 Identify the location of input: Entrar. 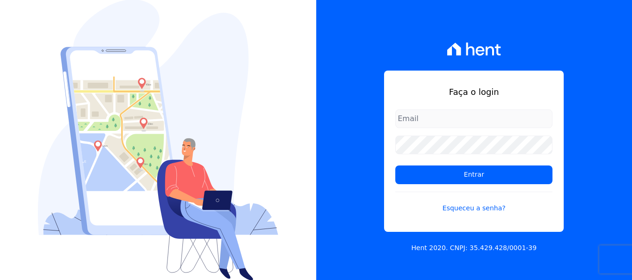
(474, 175).